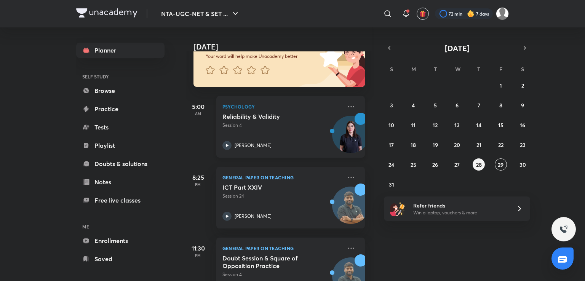 This screenshot has width=585, height=281. I want to click on button: August 12, 2025, so click(436, 125).